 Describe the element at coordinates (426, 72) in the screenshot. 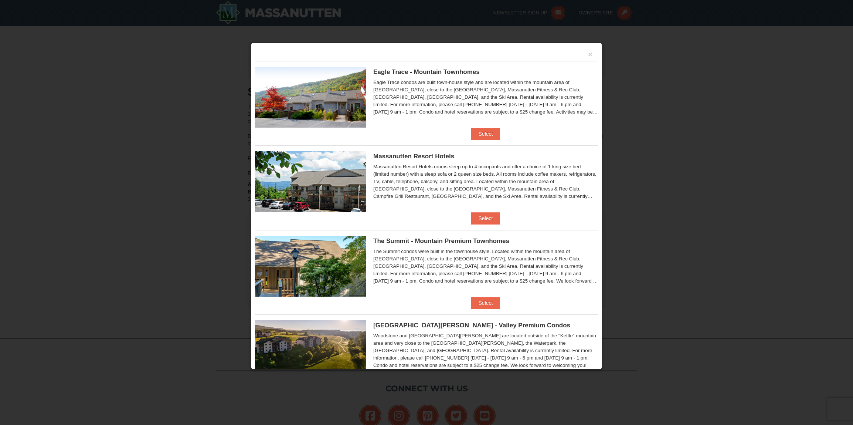

I see `span: Eagle Trace - Mountain Townhomes` at that location.